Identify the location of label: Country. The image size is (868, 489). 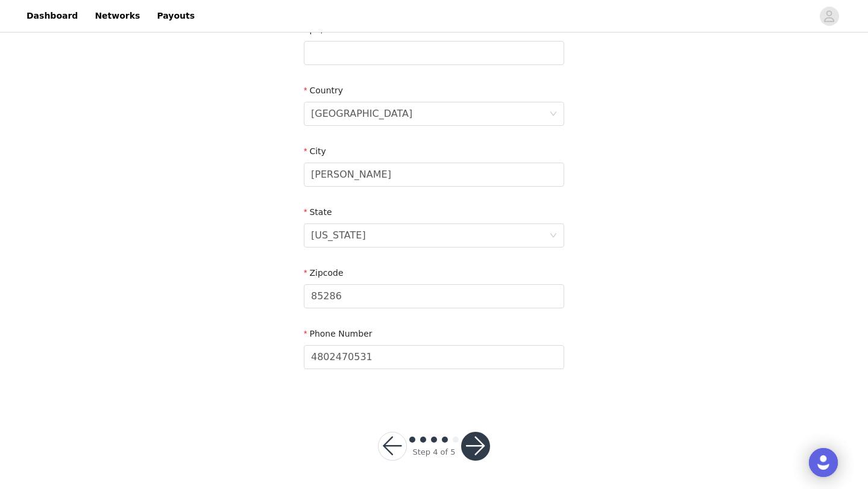
(323, 91).